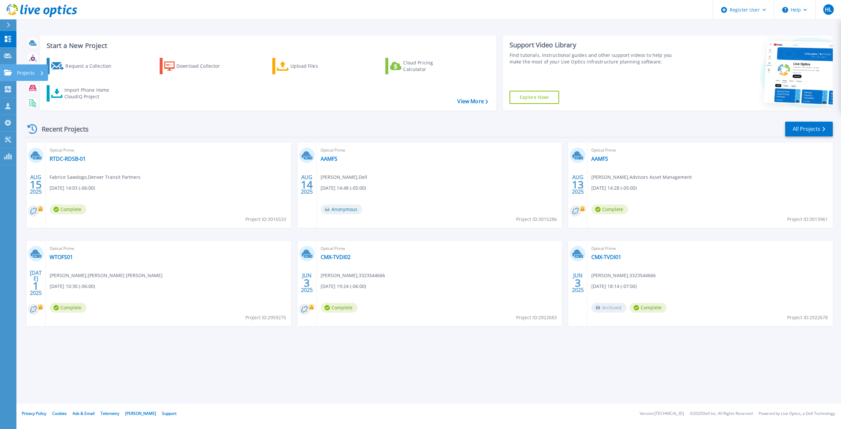 The height and width of the screenshot is (429, 841). I want to click on li: Powered by Live Optics, a Dell Technology, so click(797, 413).